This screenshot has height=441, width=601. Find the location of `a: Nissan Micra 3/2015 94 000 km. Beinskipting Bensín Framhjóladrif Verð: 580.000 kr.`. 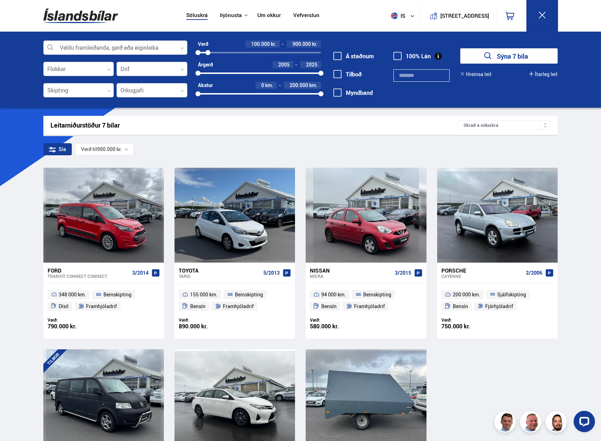

a: Nissan Micra 3/2015 94 000 km. Beinskipting Bensín Framhjóladrif Verð: 580.000 kr. is located at coordinates (366, 301).